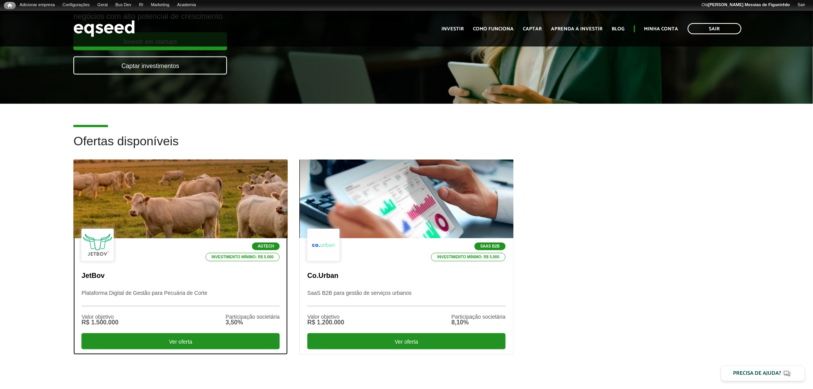 The height and width of the screenshot is (389, 813). I want to click on a: Bus Dev, so click(123, 5).